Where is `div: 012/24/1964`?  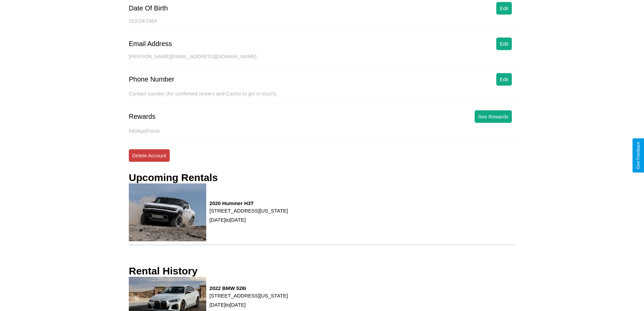
div: 012/24/1964 is located at coordinates (322, 24).